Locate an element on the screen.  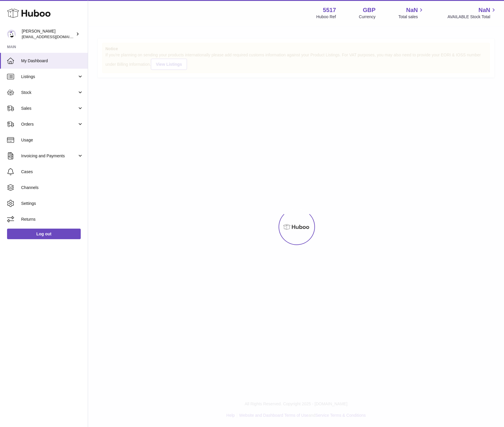
span: Cases is located at coordinates (52, 171).